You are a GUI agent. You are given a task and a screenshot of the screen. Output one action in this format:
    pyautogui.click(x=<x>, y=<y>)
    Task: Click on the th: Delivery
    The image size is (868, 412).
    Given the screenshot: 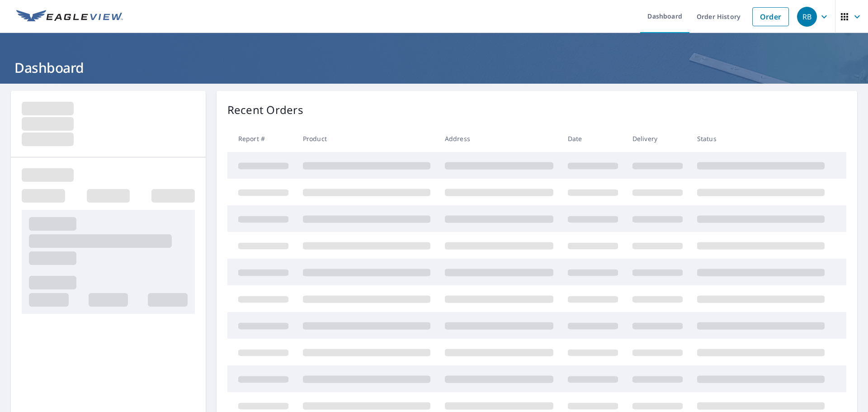 What is the action you would take?
    pyautogui.click(x=657, y=138)
    